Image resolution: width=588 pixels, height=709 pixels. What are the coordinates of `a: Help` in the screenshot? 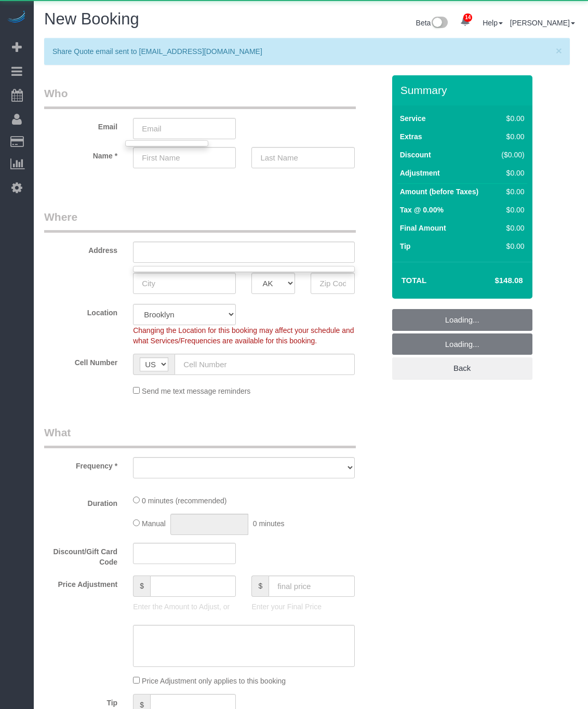 It's located at (493, 23).